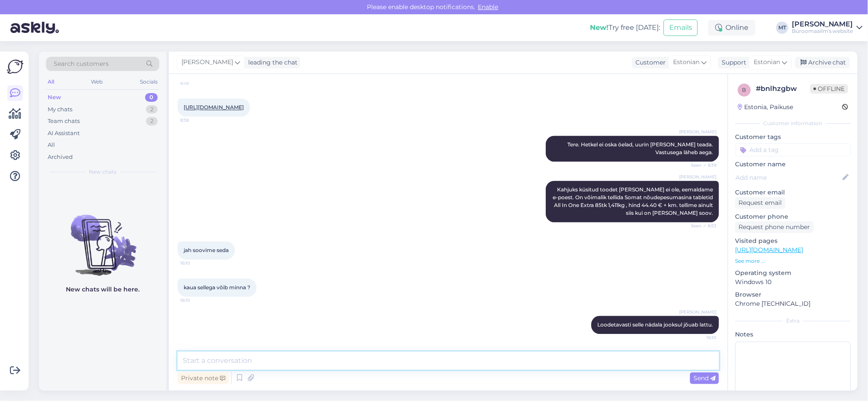  What do you see at coordinates (599, 28) in the screenshot?
I see `b: New!` at bounding box center [599, 28].